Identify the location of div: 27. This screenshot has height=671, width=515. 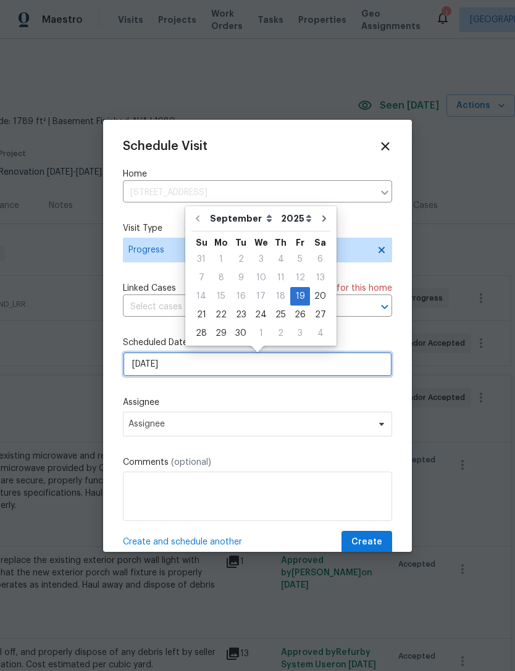
(320, 315).